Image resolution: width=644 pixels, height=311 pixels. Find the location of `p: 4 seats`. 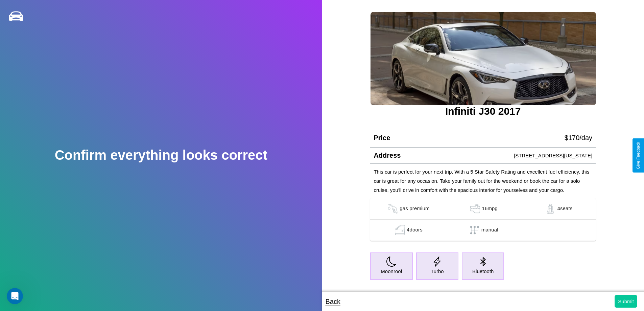

p: 4 seats is located at coordinates (565, 209).